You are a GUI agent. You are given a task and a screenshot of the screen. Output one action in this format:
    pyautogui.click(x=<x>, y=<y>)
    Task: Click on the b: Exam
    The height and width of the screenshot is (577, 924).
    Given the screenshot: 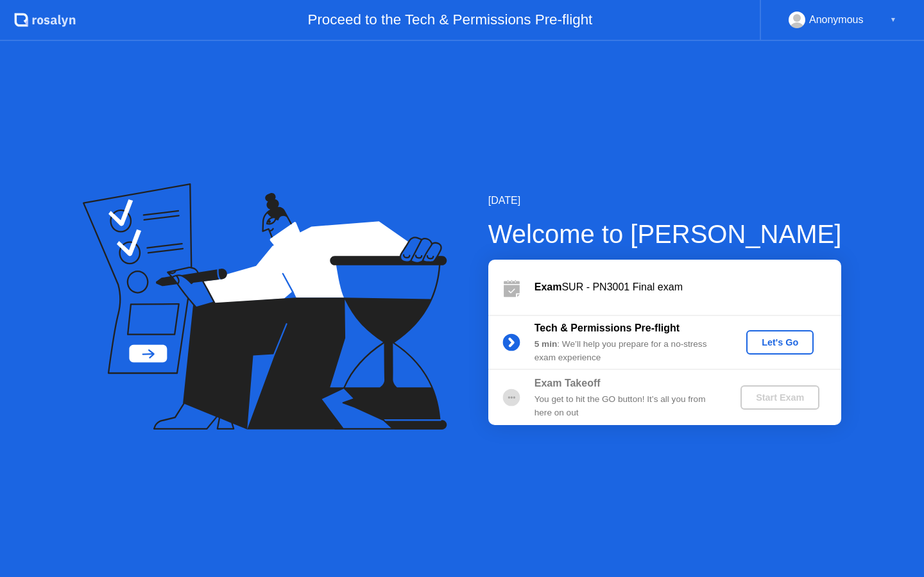 What is the action you would take?
    pyautogui.click(x=548, y=287)
    